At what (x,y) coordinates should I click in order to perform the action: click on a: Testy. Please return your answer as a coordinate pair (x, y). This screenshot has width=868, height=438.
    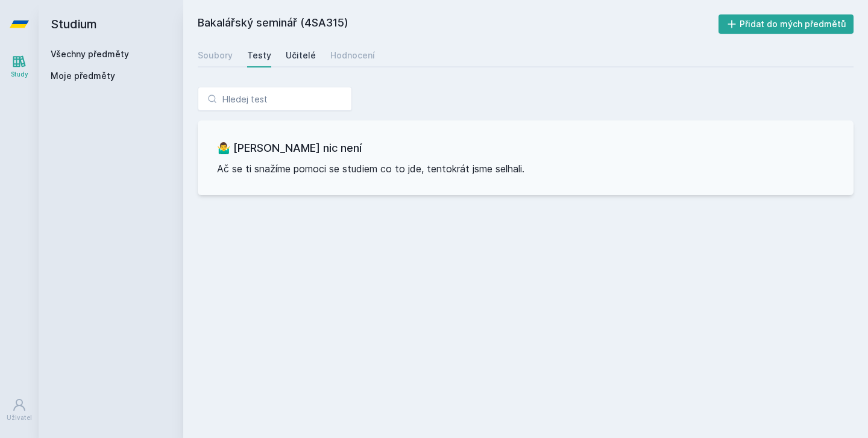
    Looking at the image, I should click on (259, 55).